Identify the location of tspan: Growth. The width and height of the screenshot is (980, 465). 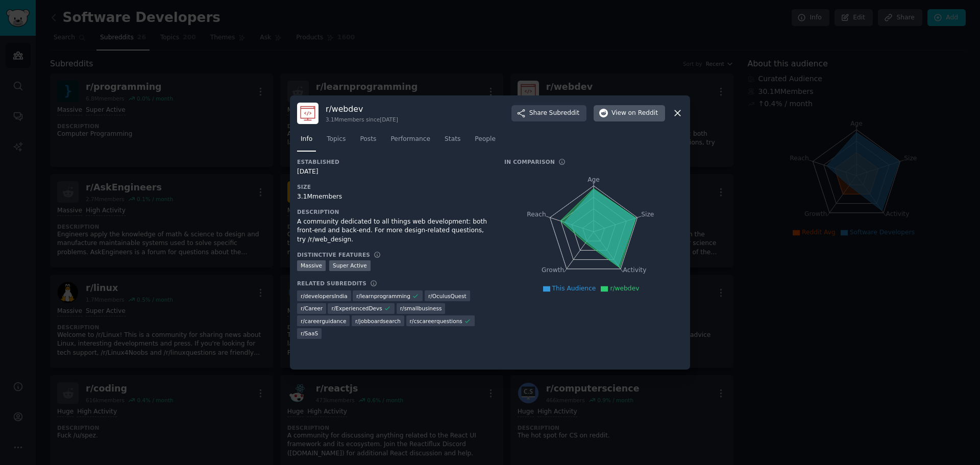
(553, 270).